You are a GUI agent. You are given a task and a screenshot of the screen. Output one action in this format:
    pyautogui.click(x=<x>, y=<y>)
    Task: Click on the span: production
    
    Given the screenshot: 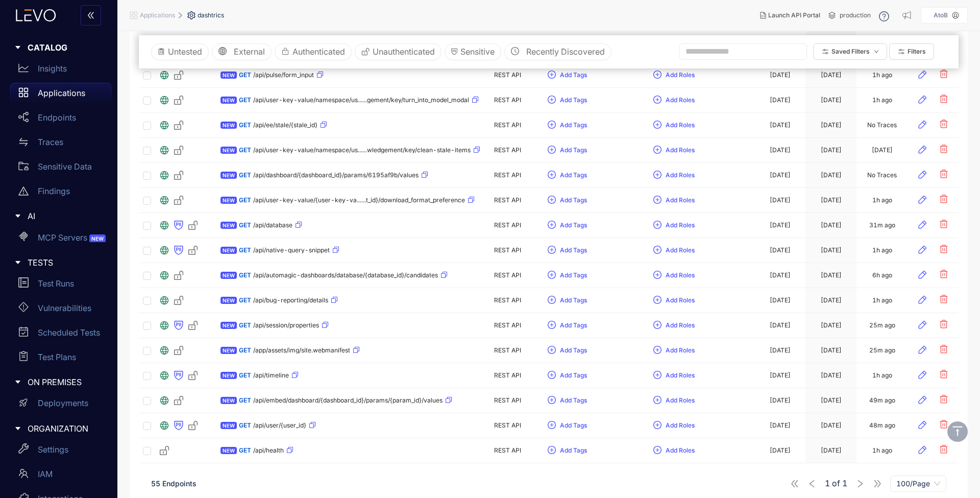 What is the action you would take?
    pyautogui.click(x=855, y=15)
    